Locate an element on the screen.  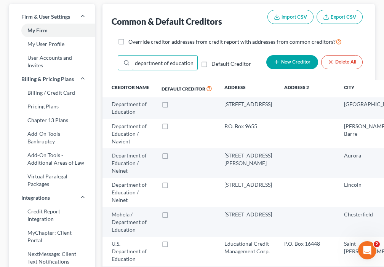
input: Quick Search is located at coordinates (164, 63).